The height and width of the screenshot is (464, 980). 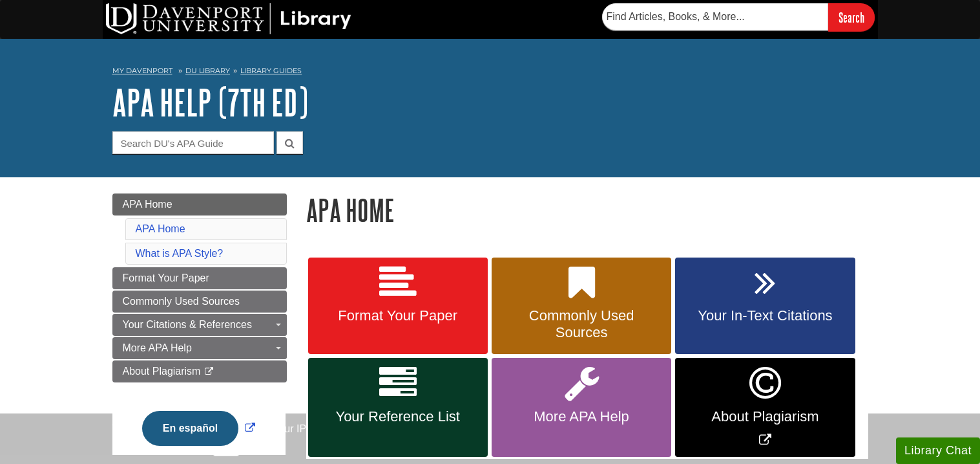 What do you see at coordinates (738, 17) in the screenshot?
I see `form: Searches DU Library's articles, books, and more` at bounding box center [738, 17].